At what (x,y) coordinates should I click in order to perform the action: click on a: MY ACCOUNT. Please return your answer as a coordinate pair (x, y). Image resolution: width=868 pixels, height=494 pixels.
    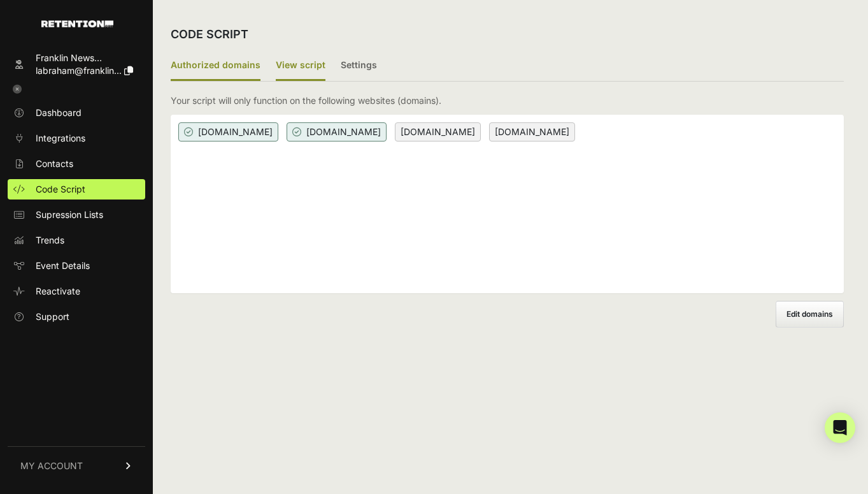
    Looking at the image, I should click on (77, 465).